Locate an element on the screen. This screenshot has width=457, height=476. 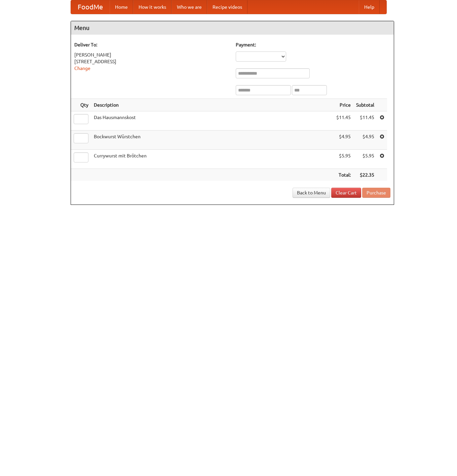
button: Purchase is located at coordinates (376, 193).